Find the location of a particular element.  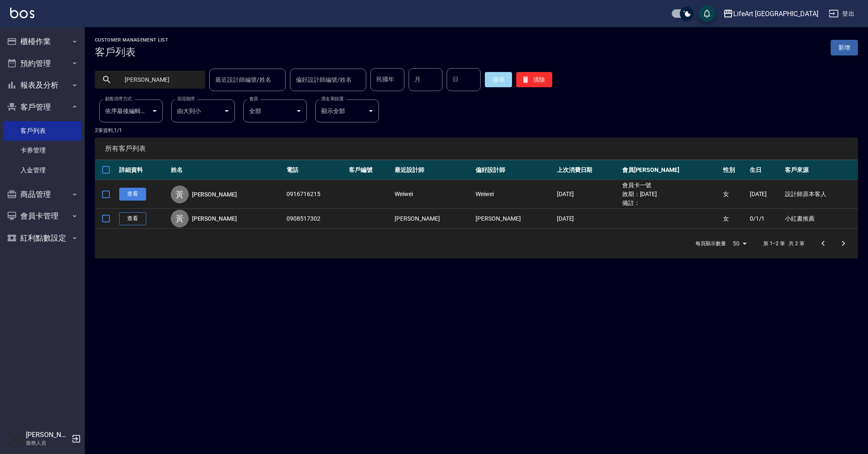

ul: 備註： is located at coordinates (670, 203).